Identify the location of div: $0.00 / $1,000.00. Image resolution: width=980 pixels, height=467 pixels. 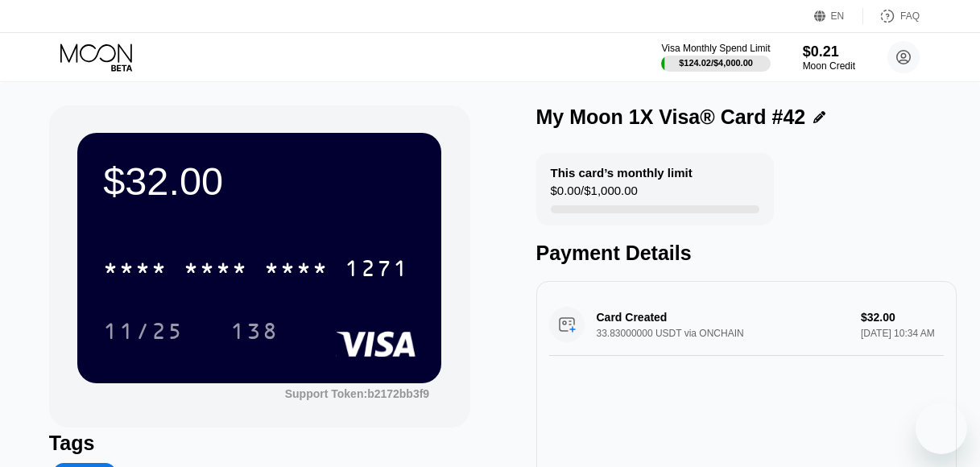
(595, 194).